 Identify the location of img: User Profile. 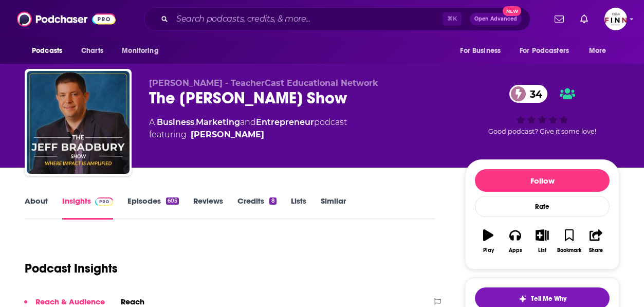
(616, 19).